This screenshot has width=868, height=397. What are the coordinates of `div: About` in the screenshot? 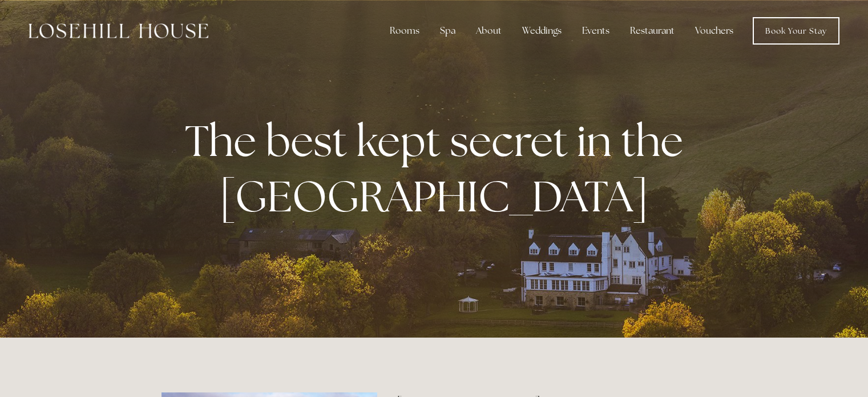 It's located at (489, 31).